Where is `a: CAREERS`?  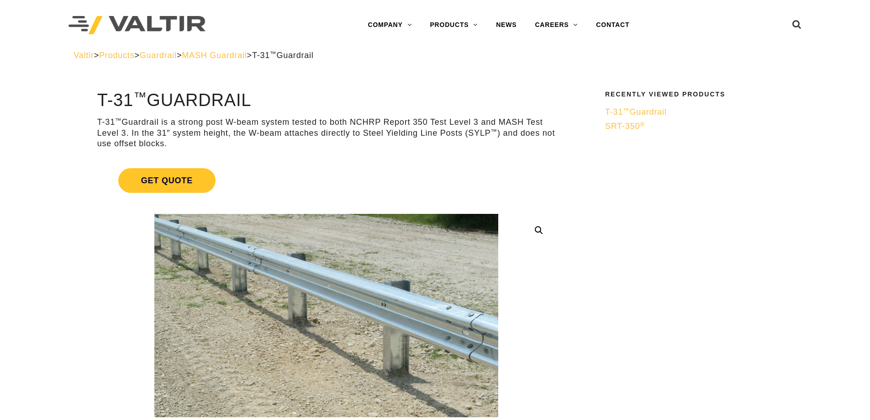 a: CAREERS is located at coordinates (556, 25).